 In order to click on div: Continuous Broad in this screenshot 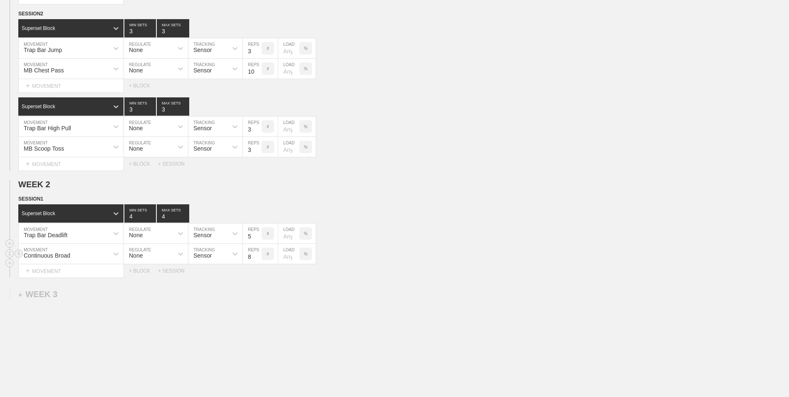, I will do `click(47, 255)`.